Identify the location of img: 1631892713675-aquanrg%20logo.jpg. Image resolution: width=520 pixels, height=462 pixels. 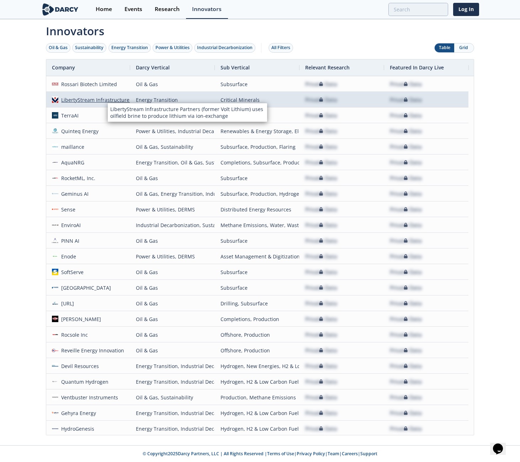
(55, 162).